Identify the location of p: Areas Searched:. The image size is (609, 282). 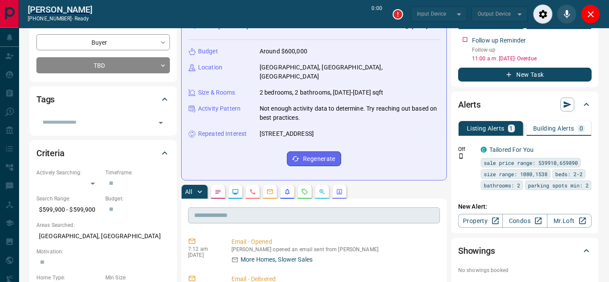
(103, 225).